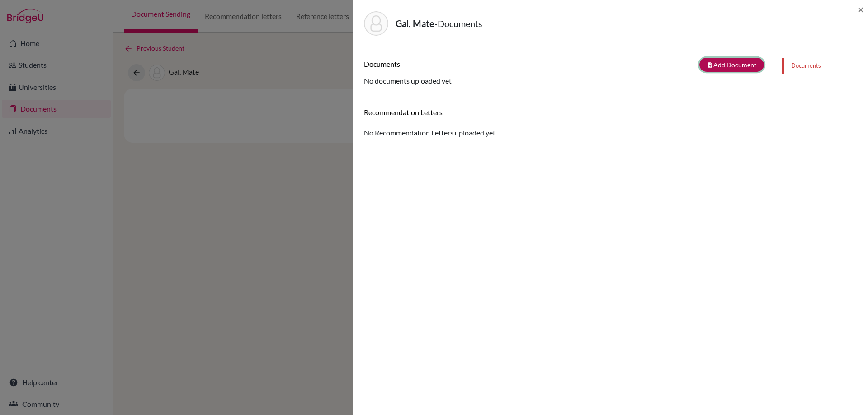 Image resolution: width=868 pixels, height=415 pixels. I want to click on span: - Documents, so click(458, 24).